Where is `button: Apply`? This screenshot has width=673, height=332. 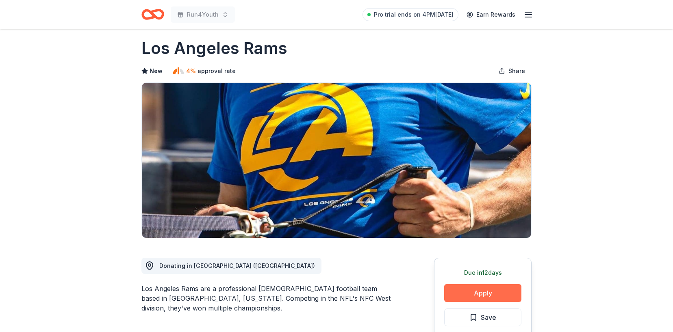
button: Apply is located at coordinates (483, 293).